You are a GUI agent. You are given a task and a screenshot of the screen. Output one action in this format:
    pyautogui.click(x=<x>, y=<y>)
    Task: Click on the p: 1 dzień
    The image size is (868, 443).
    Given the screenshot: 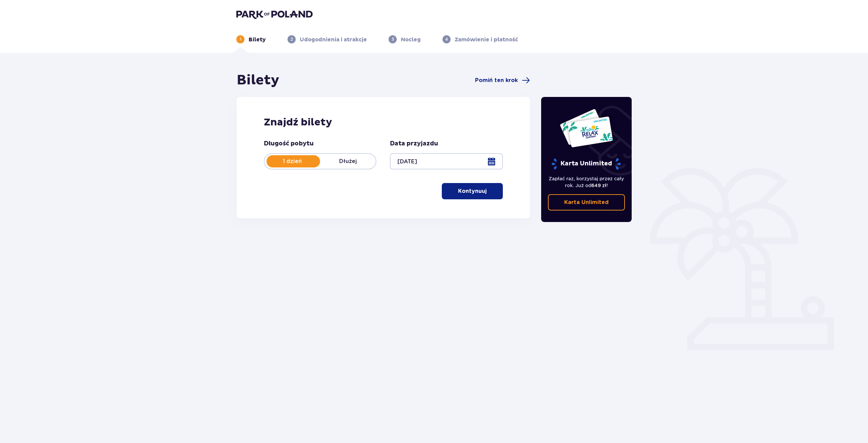 What is the action you would take?
    pyautogui.click(x=292, y=161)
    